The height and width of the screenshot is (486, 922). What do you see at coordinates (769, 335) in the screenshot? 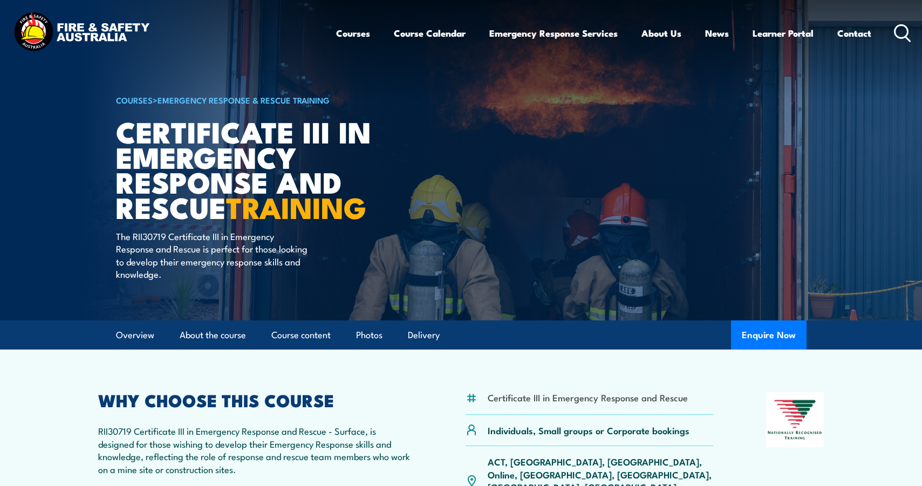
I see `button: Enquire Now` at bounding box center [769, 335].